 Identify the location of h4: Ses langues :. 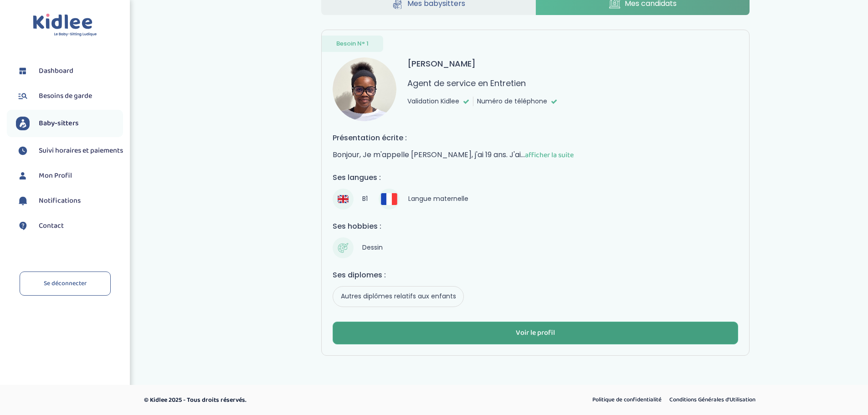
(536, 177).